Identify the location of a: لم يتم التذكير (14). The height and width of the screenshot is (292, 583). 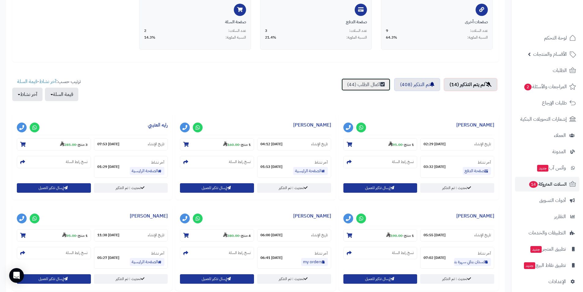
(470, 84).